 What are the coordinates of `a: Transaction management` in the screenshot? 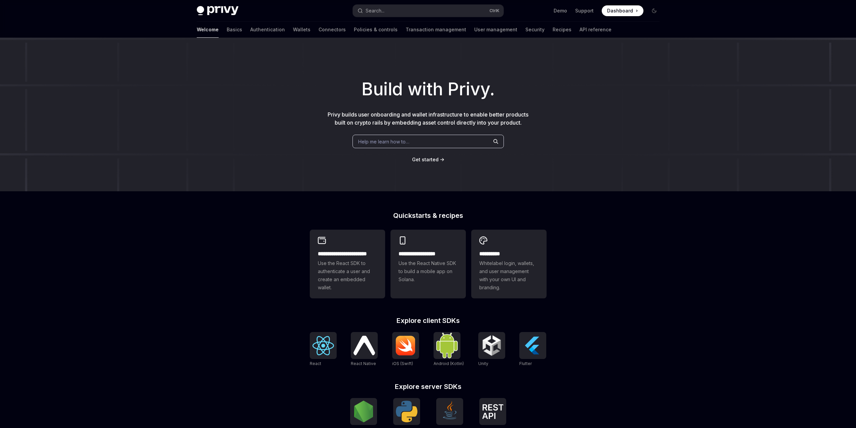 It's located at (436, 30).